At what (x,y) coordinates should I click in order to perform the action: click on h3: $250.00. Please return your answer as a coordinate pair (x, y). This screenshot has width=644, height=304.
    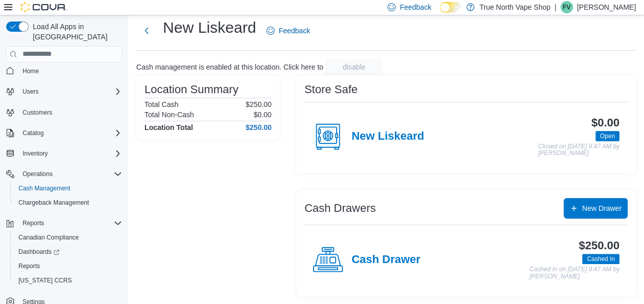
    Looking at the image, I should click on (599, 246).